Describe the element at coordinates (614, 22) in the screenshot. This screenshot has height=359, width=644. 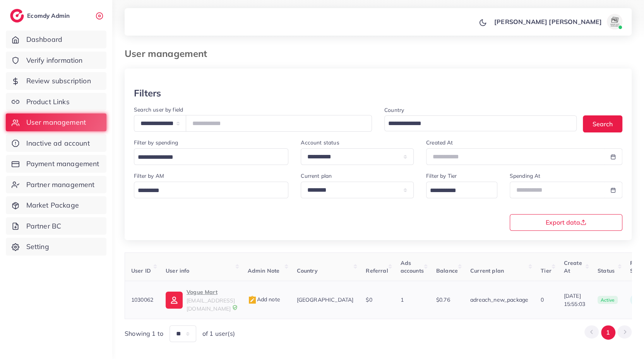
I see `img: avatar` at that location.